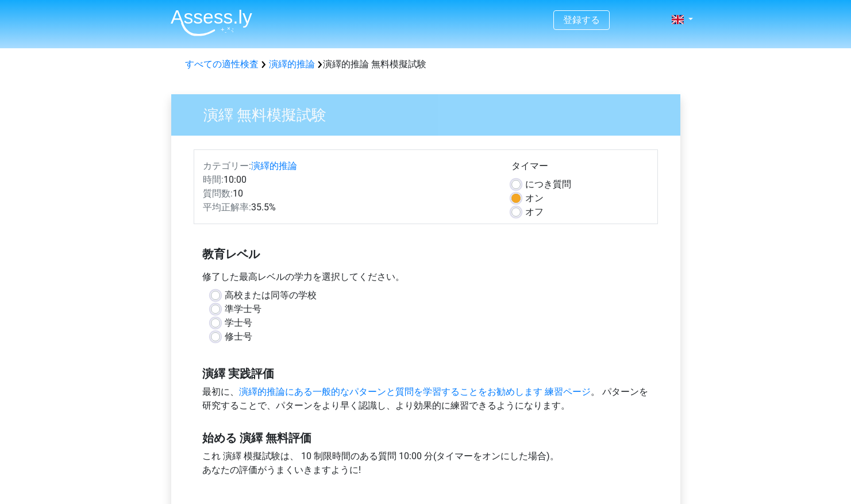 The height and width of the screenshot is (504, 851). Describe the element at coordinates (306, 64) in the screenshot. I see `font: 演繹的推論 無料模擬試験` at that location.